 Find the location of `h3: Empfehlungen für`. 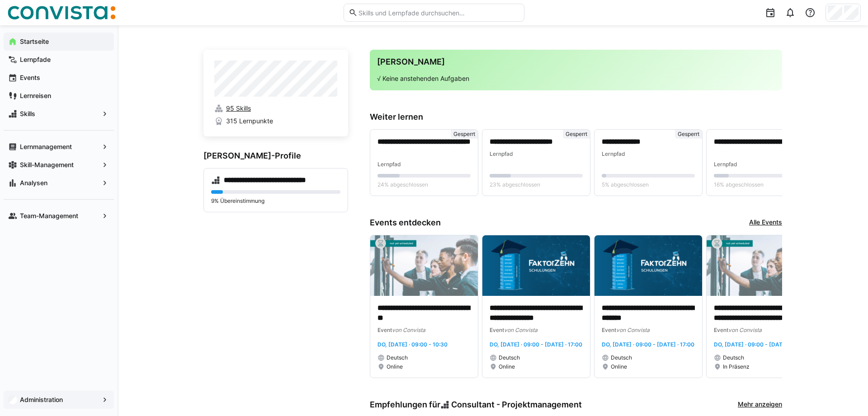

h3: Empfehlungen für is located at coordinates (475, 405).